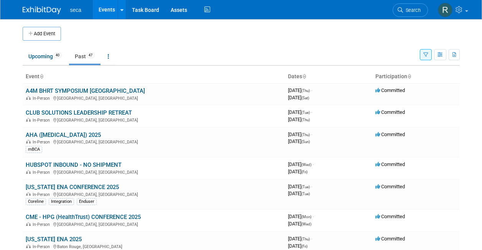 The height and width of the screenshot is (250, 482). I want to click on a: CLUB SOLUTIONS LEADERSHIP RETREAT, so click(79, 113).